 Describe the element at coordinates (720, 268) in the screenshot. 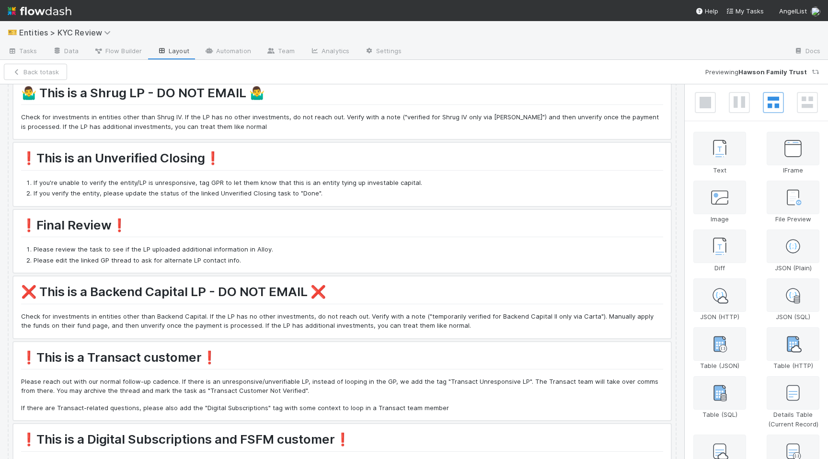

I see `span: Diff` at that location.